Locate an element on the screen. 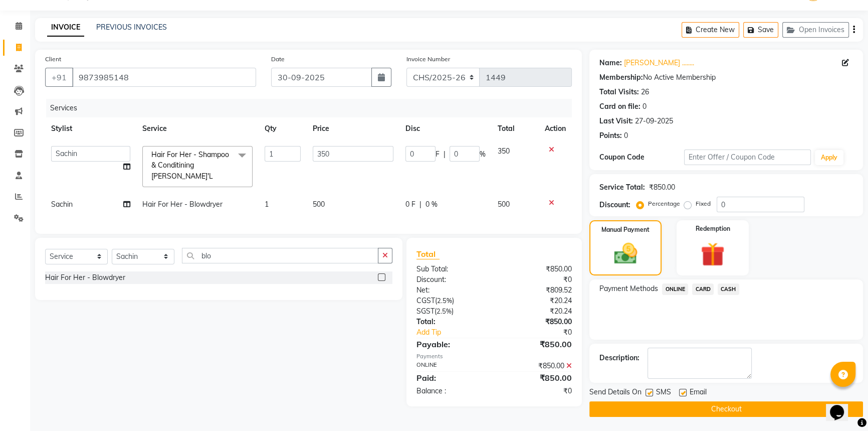  span: CGST is located at coordinates (426, 300).